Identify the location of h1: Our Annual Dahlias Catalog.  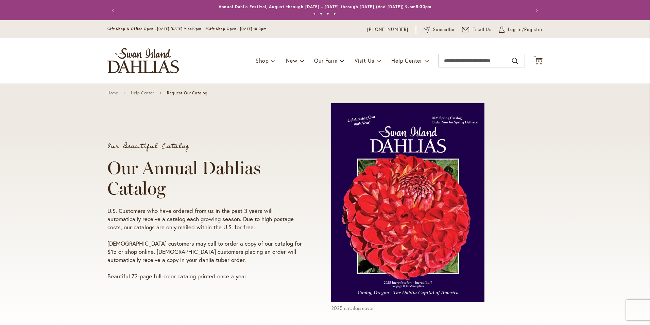
(206, 178).